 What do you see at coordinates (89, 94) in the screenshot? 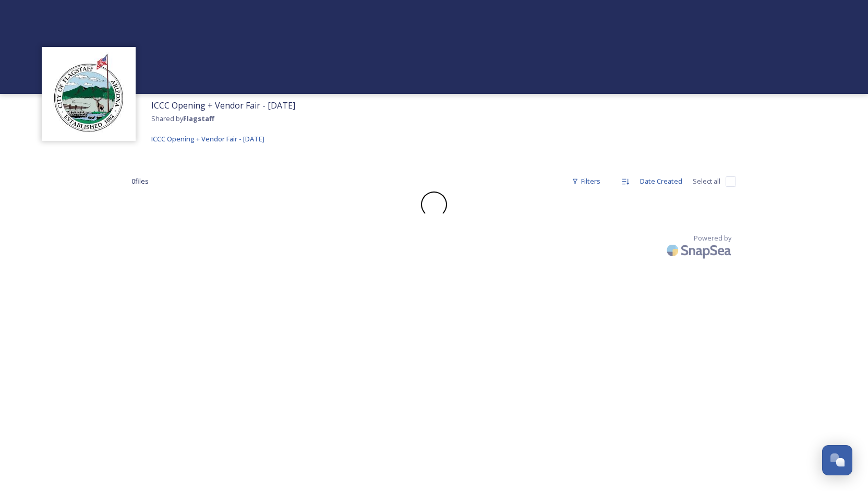
I see `img: images%20%282%29.jpeg` at bounding box center [89, 94].